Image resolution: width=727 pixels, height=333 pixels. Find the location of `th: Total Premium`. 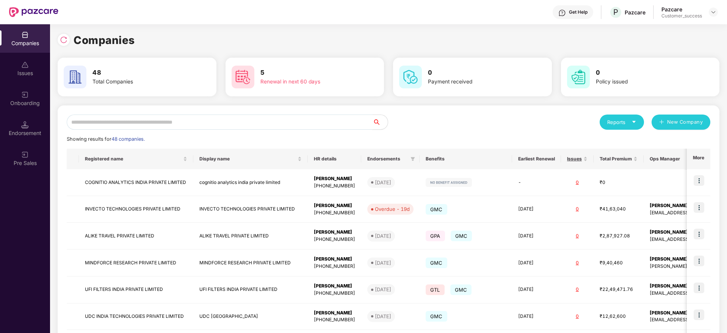

th: Total Premium is located at coordinates (618, 159).